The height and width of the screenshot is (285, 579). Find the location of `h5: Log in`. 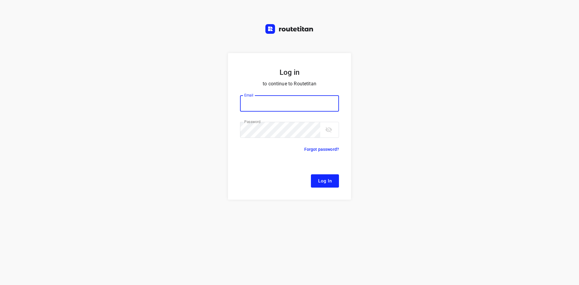

h5: Log in is located at coordinates (290, 72).